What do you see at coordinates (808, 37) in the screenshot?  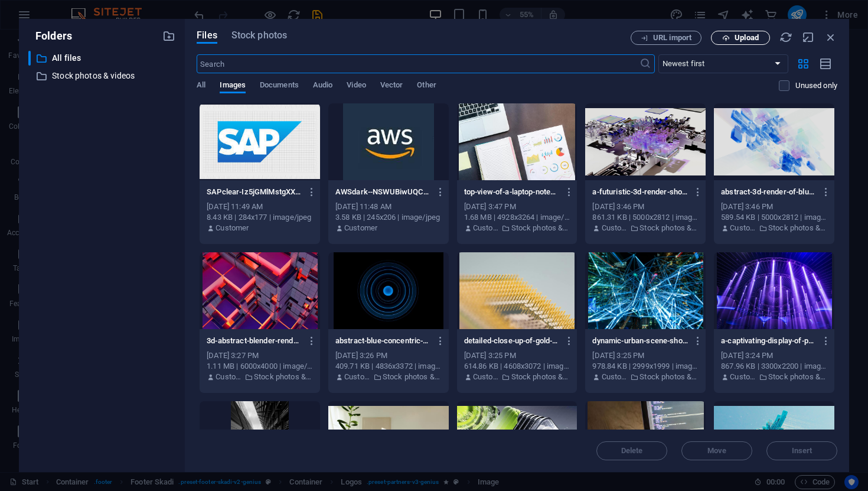 I see `i: Minimize` at bounding box center [808, 37].